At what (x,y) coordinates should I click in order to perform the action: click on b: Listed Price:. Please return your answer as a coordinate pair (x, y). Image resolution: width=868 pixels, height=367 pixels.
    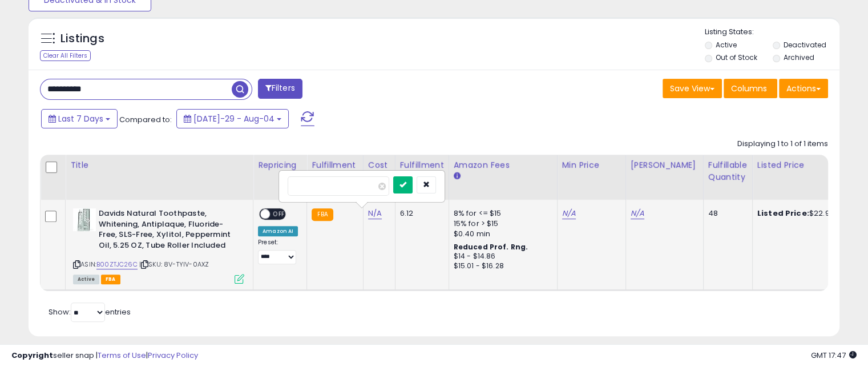
    Looking at the image, I should click on (783, 213).